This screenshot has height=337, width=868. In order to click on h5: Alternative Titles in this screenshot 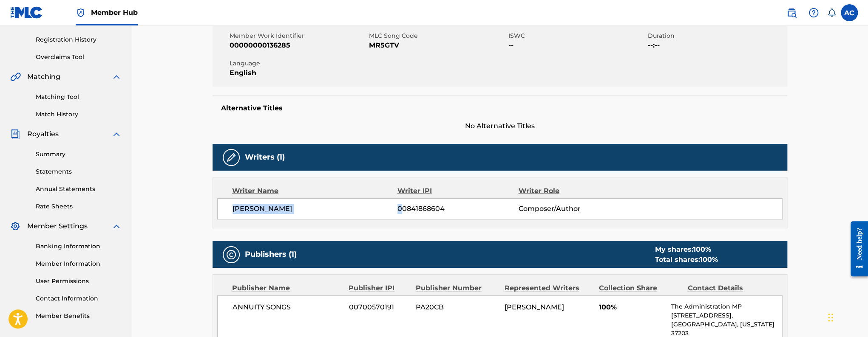, I will do `click(500, 108)`.